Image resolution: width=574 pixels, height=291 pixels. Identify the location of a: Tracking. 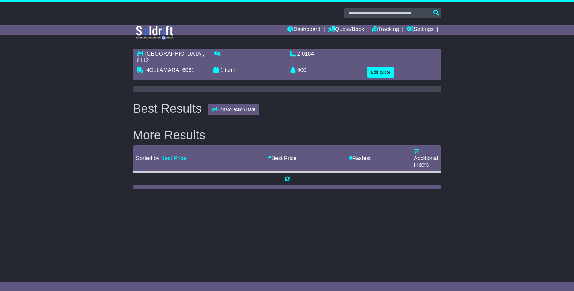
(385, 30).